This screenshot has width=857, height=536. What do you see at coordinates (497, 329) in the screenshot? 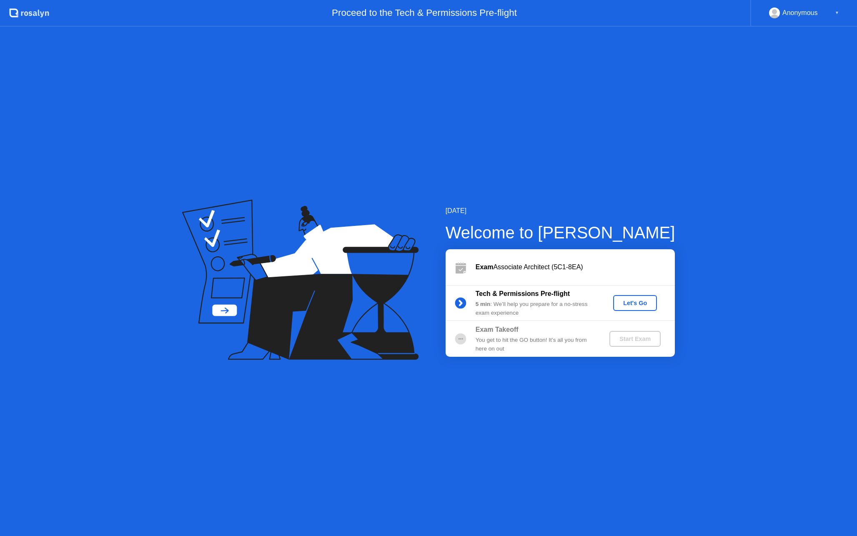
I see `b: Exam Takeoff` at bounding box center [497, 329].